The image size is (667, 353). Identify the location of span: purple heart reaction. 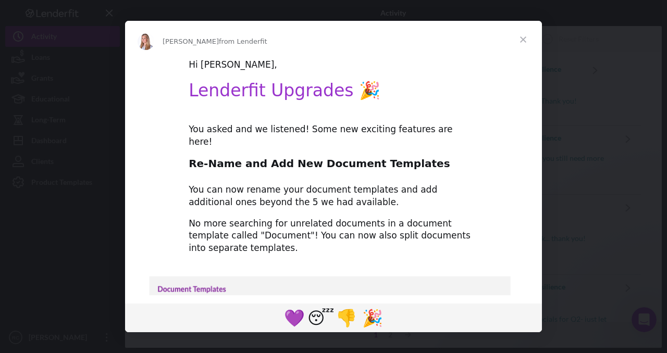
(294, 318).